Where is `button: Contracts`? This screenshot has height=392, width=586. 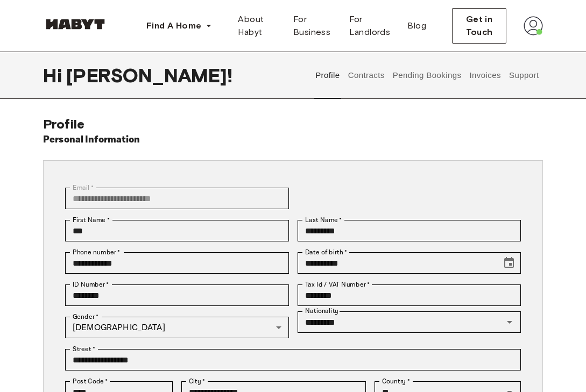 button: Contracts is located at coordinates (366, 76).